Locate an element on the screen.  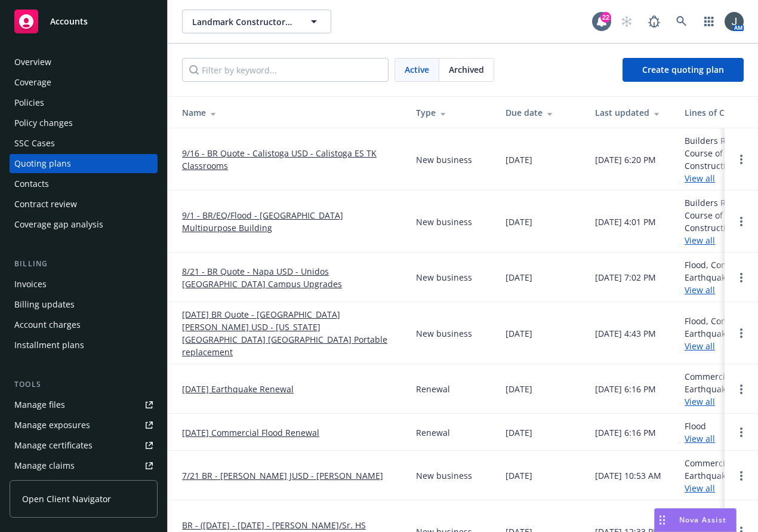
a: Coverage is located at coordinates (83, 83).